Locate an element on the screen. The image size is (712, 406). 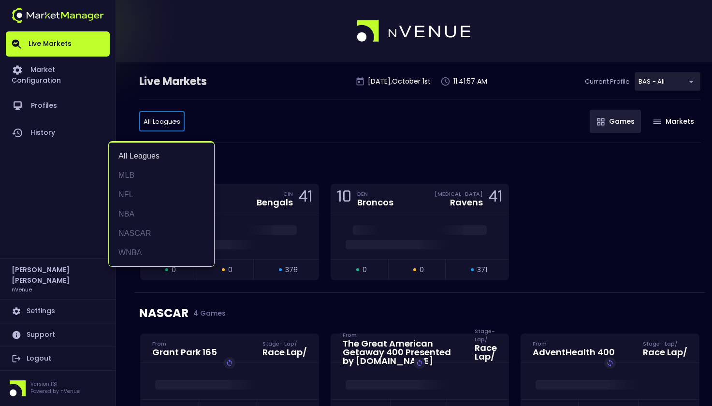
li: NASCAR is located at coordinates (162, 234).